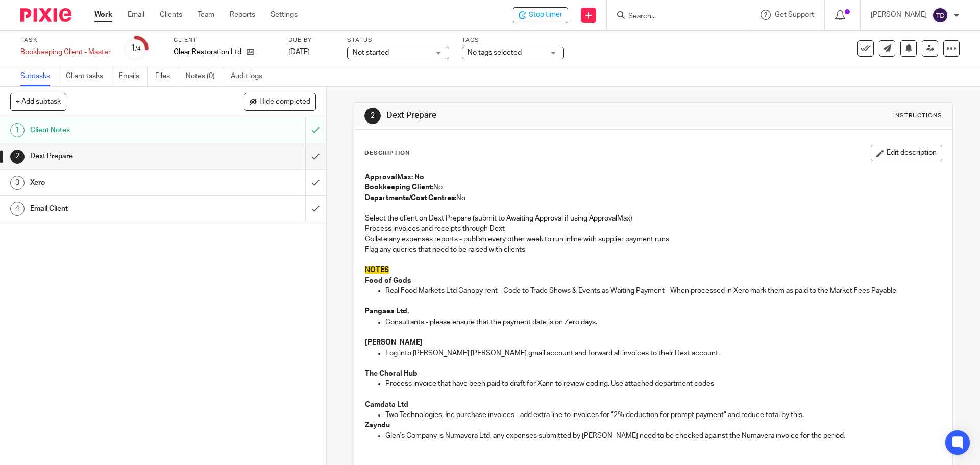 This screenshot has height=465, width=980. What do you see at coordinates (119, 209) in the screenshot?
I see `h1: Email Client` at bounding box center [119, 209].